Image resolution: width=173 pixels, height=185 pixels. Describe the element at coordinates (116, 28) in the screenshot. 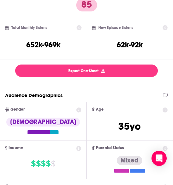

I see `h2: New Episode Listens` at that location.